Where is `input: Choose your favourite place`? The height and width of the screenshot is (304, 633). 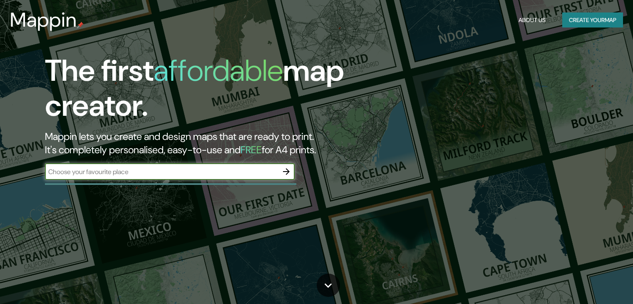
input: Choose your favourite place is located at coordinates (161, 171).